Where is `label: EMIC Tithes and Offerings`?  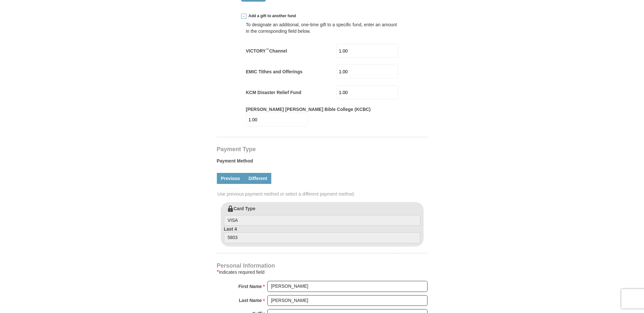
label: EMIC Tithes and Offerings is located at coordinates (274, 71).